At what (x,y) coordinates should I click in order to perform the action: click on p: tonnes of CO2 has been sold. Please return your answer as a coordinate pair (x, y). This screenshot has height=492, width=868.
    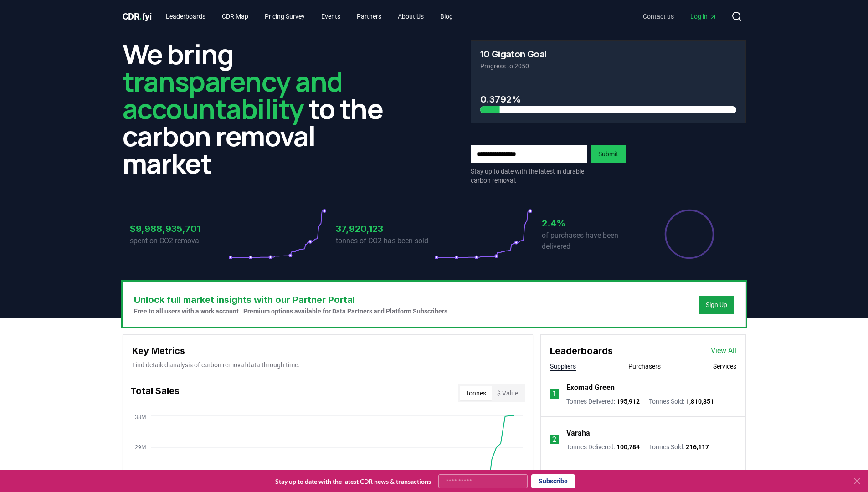
    Looking at the image, I should click on (385, 241).